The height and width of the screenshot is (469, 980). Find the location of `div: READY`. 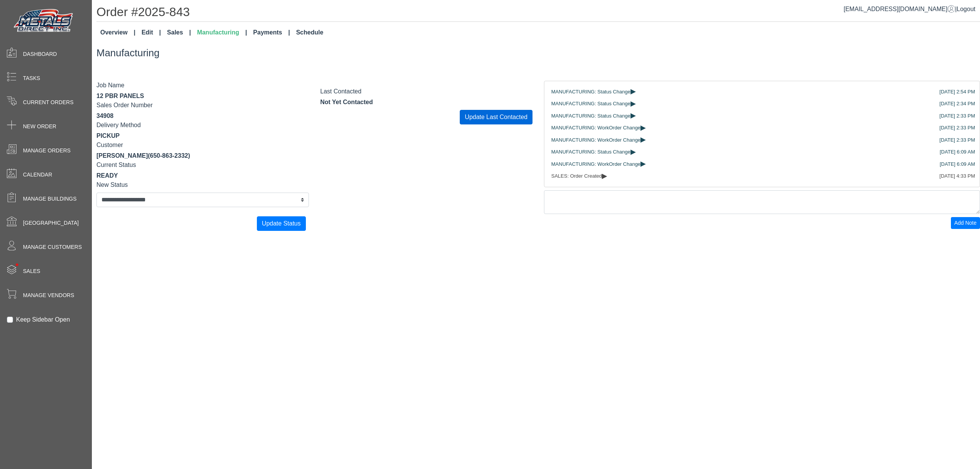

div: READY is located at coordinates (202, 176).